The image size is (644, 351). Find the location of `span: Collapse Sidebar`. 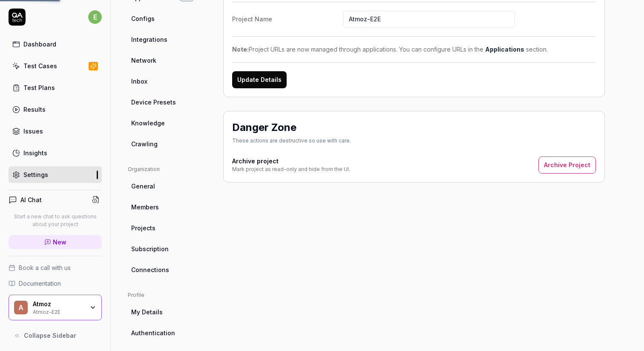

span: Collapse Sidebar is located at coordinates (50, 335).